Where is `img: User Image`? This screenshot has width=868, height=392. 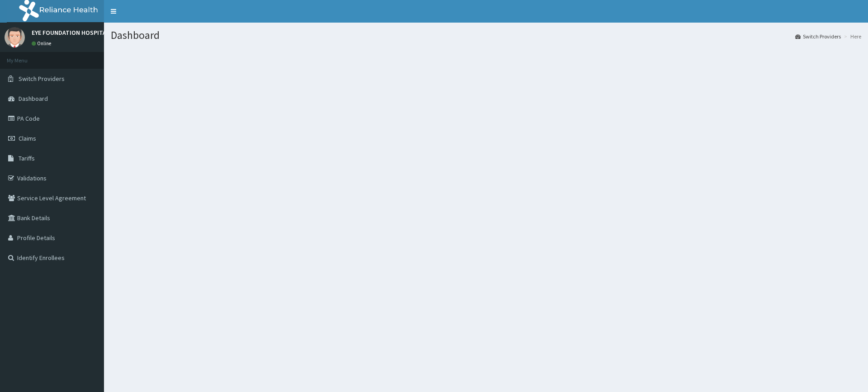 img: User Image is located at coordinates (15, 37).